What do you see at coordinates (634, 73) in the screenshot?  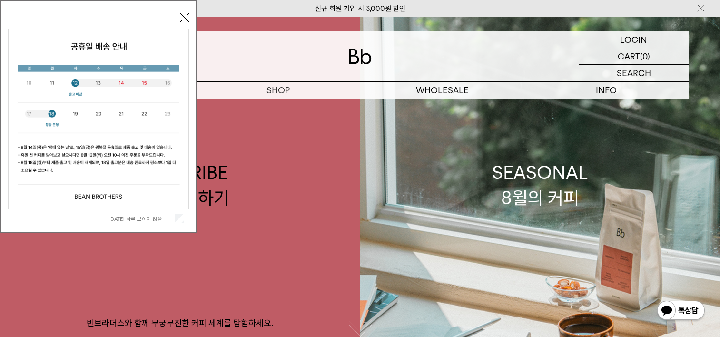 I see `p: SEARCH` at bounding box center [634, 73].